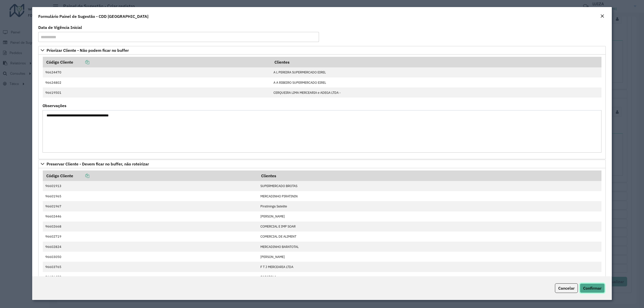  What do you see at coordinates (157, 93) in the screenshot?
I see `td: 96619501` at bounding box center [157, 93].